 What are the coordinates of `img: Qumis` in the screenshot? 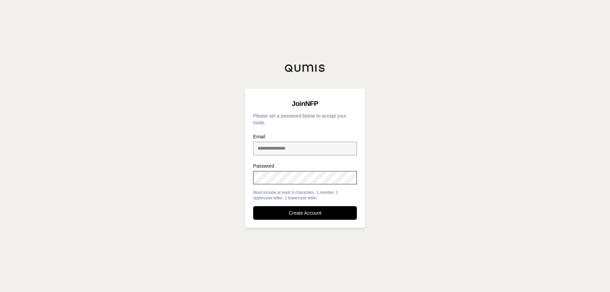 It's located at (305, 68).